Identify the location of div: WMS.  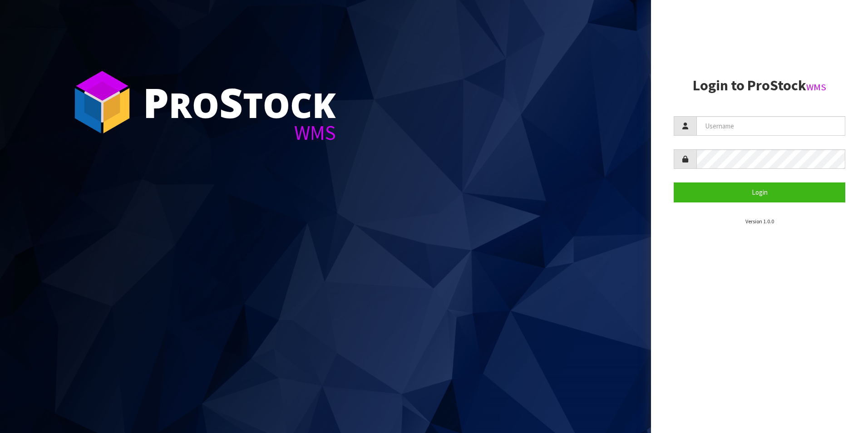
(240, 132).